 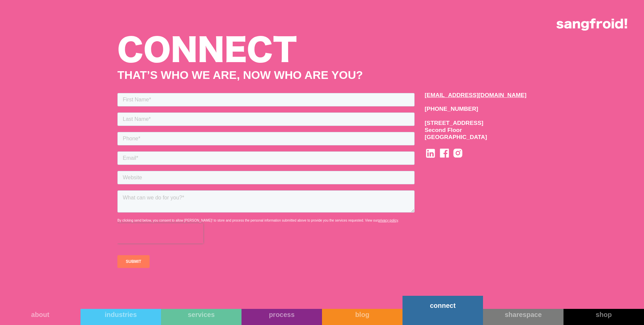 I want to click on a: services, so click(x=201, y=317).